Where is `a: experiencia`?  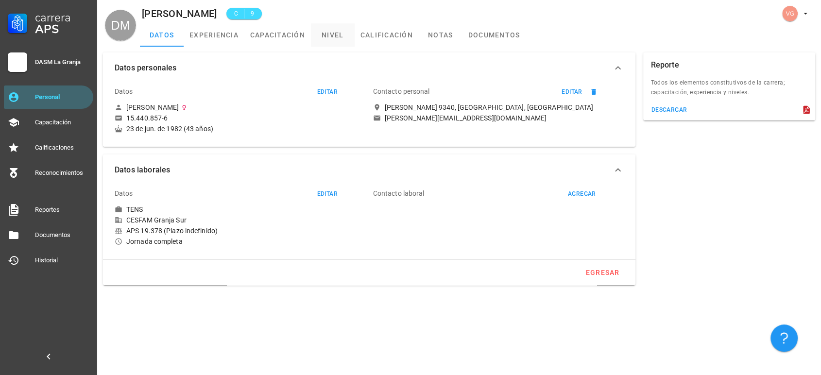
a: experiencia is located at coordinates (214, 35).